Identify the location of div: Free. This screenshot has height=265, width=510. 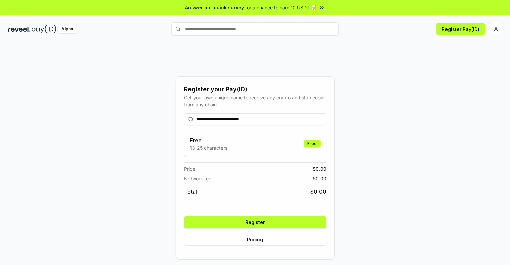
(312, 144).